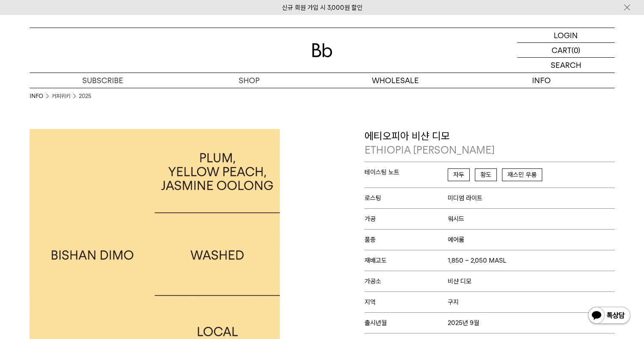 This screenshot has height=339, width=644. What do you see at coordinates (576, 50) in the screenshot?
I see `p: (0)` at bounding box center [576, 50].